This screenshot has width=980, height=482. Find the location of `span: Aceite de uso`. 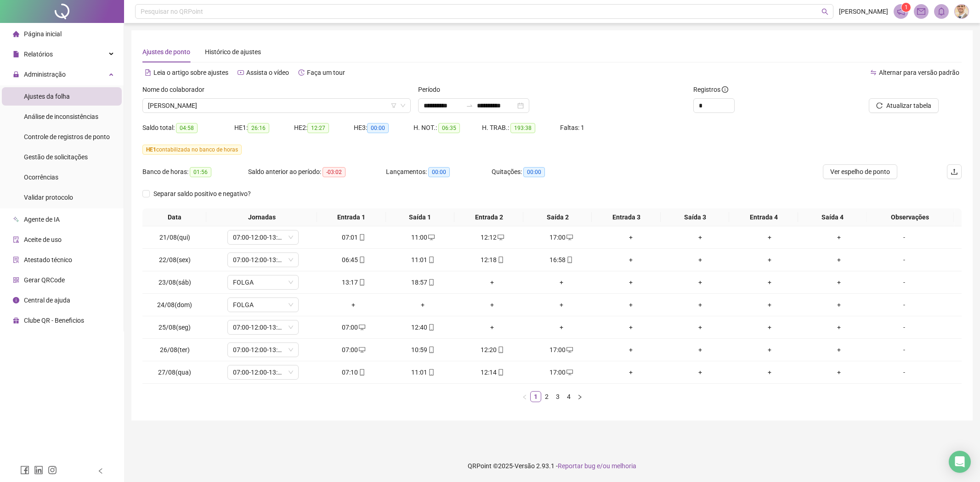

span: Aceite de uso is located at coordinates (43, 240).